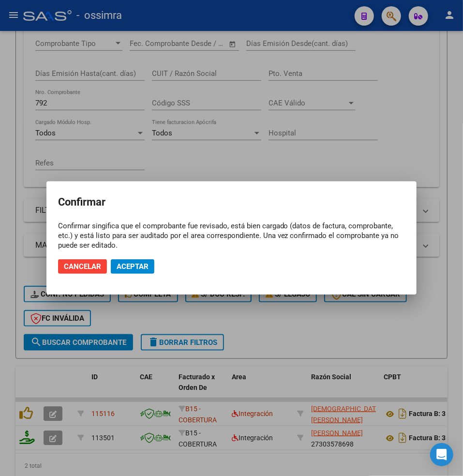  What do you see at coordinates (232, 236) in the screenshot?
I see `div: Confirmar singifica que el comprobante fue revisado, está bien cargado (datos de factura, comprob...` at bounding box center [232, 236].